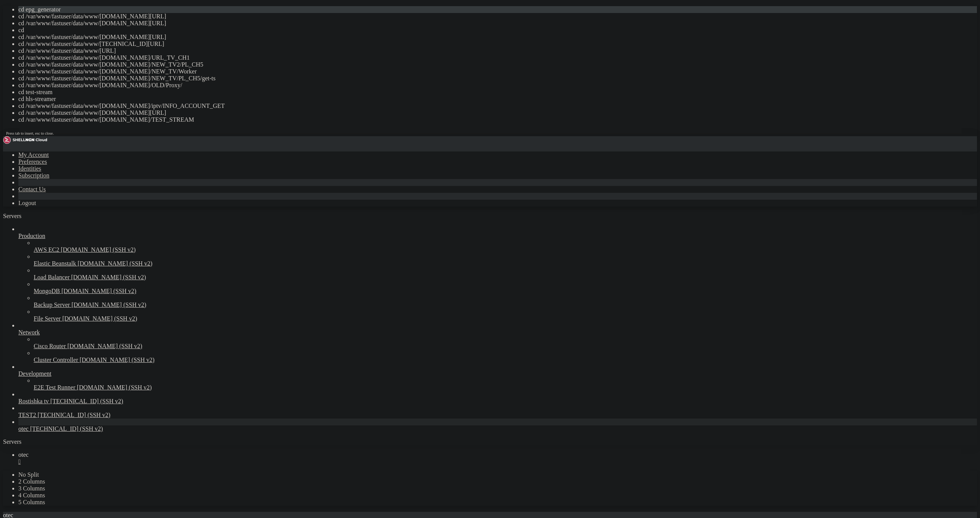 The height and width of the screenshot is (518, 980). I want to click on x-row: Collecting aiosignal>=1.4.0 (from aiohttp), so click(441, 216).